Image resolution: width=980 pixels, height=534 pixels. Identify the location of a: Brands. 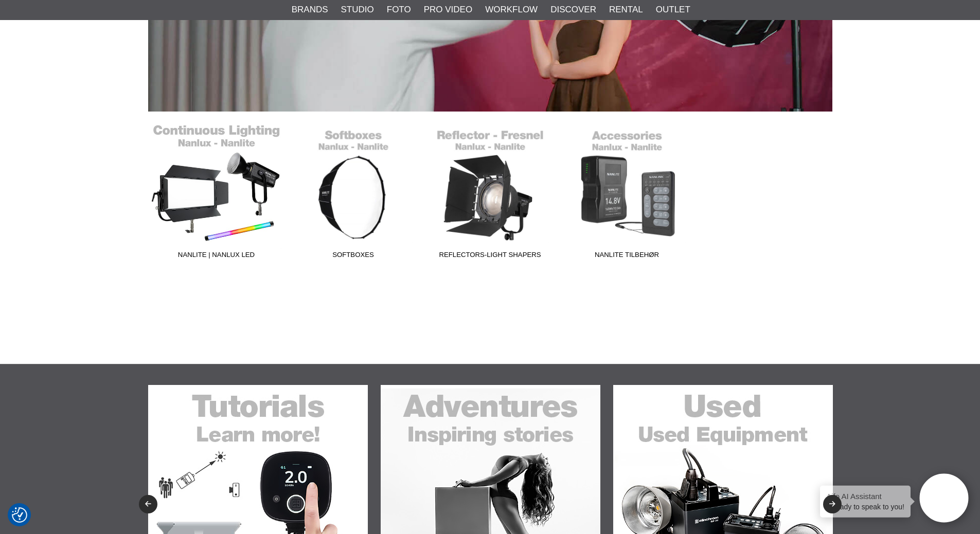
(309, 9).